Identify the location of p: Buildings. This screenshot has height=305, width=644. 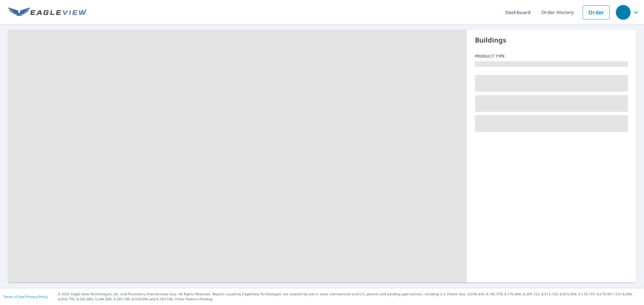
(551, 40).